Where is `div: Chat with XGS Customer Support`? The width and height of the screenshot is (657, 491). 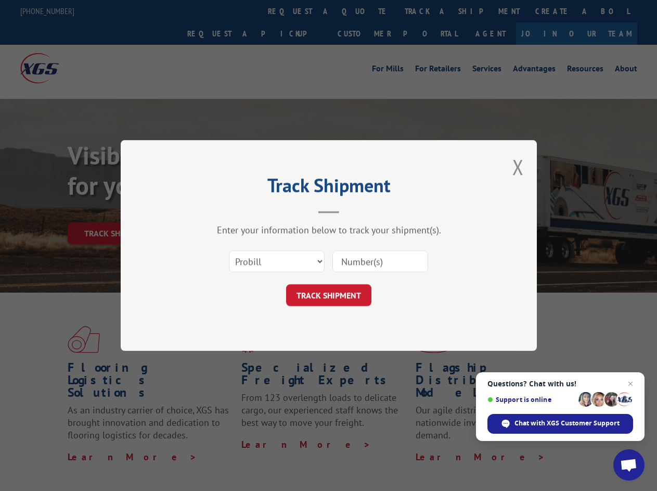 div: Chat with XGS Customer Support is located at coordinates (561, 424).